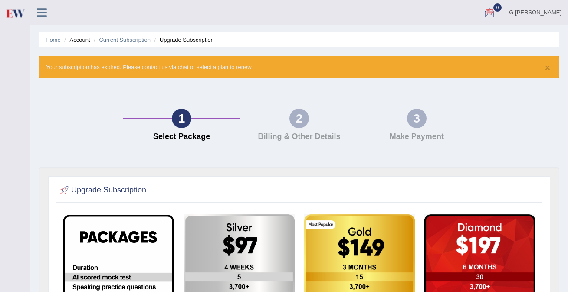 Image resolution: width=568 pixels, height=292 pixels. I want to click on h4: Make Payment, so click(417, 137).